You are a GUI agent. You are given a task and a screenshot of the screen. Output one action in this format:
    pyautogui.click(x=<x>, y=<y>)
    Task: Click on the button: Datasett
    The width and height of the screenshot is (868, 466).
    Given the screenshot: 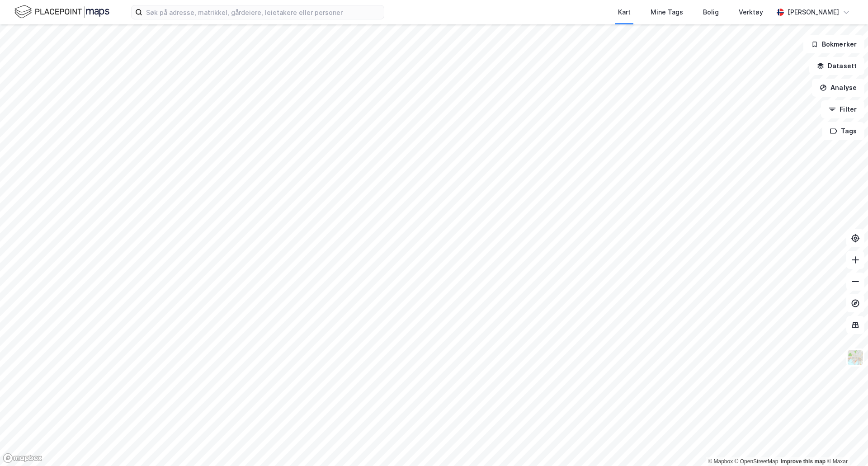 What is the action you would take?
    pyautogui.click(x=837, y=66)
    